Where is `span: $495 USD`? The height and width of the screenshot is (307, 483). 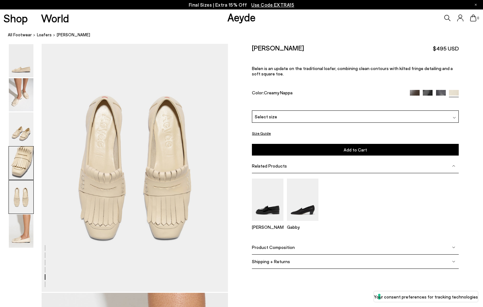
span: $495 USD is located at coordinates (446, 48).